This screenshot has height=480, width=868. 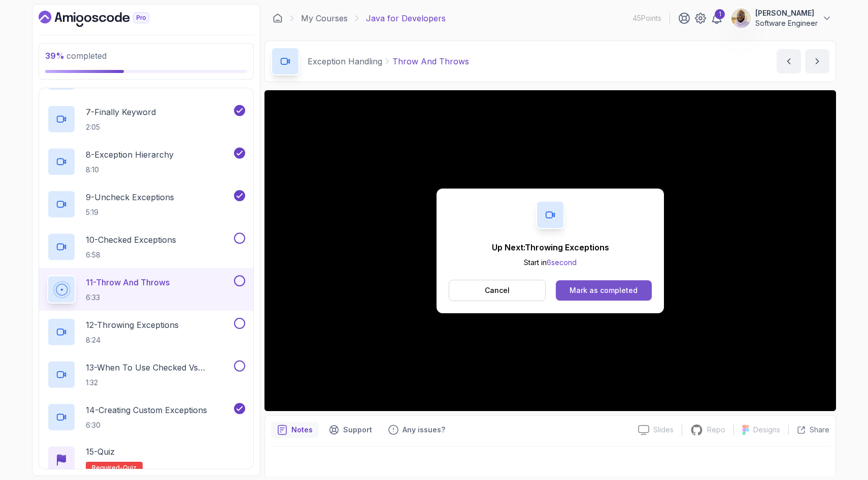 What do you see at coordinates (100, 452) in the screenshot?
I see `p: 15 - Quiz` at bounding box center [100, 452].